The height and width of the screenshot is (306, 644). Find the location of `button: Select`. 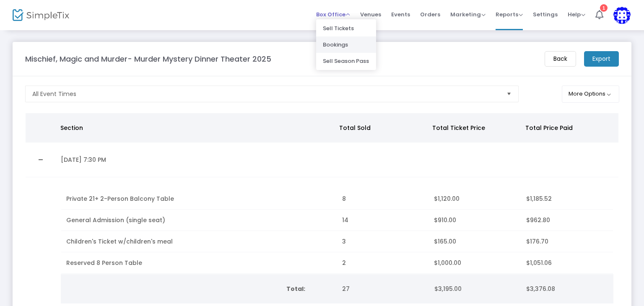

button: Select is located at coordinates (509, 94).